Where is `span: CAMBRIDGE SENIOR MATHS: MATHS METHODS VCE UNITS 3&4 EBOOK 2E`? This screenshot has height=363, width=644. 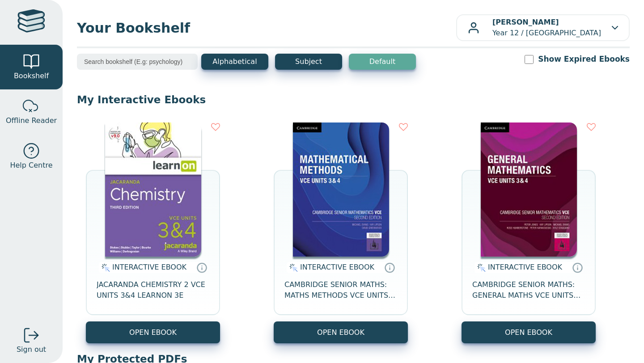
span: CAMBRIDGE SENIOR MATHS: MATHS METHODS VCE UNITS 3&4 EBOOK 2E is located at coordinates (341, 290).